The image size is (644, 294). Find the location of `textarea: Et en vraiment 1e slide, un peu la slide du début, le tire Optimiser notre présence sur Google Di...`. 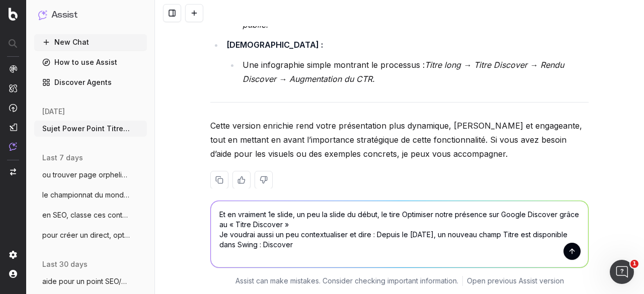

textarea: Et en vraiment 1e slide, un peu la slide du début, le tire Optimiser notre présence sur Google Di... is located at coordinates (399, 235).